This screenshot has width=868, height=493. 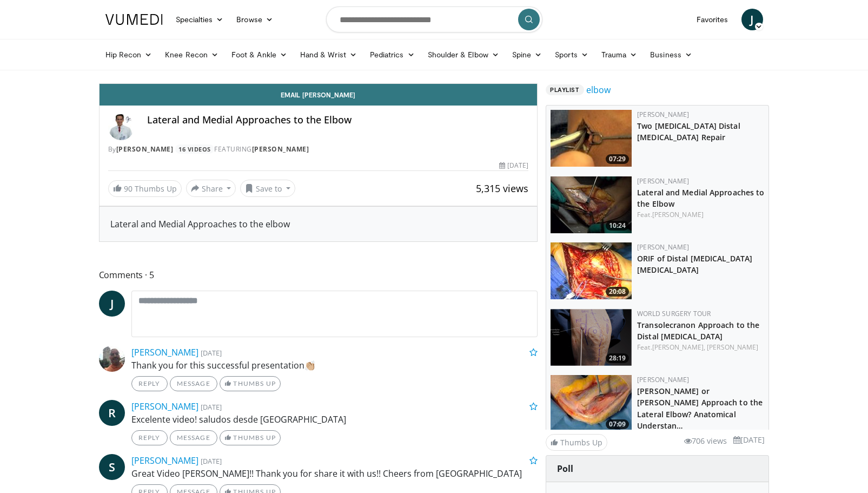 What do you see at coordinates (335, 365) in the screenshot?
I see `p: Thank you for this successful presentation👏🏼` at bounding box center [335, 365].